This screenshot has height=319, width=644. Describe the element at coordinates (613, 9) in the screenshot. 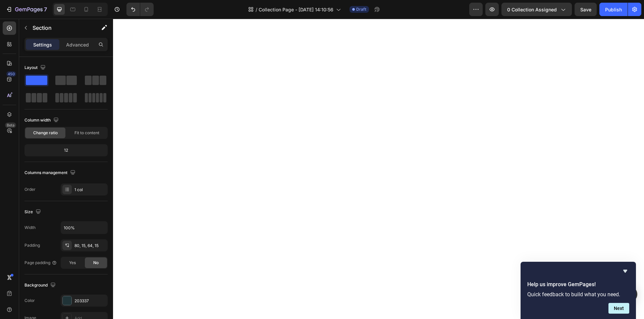

I see `div: Publish` at that location.